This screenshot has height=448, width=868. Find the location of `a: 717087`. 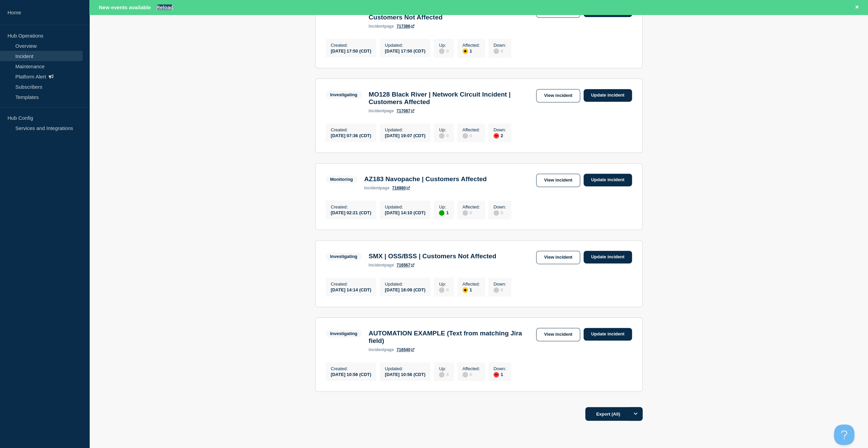

a: 717087 is located at coordinates (405, 111).